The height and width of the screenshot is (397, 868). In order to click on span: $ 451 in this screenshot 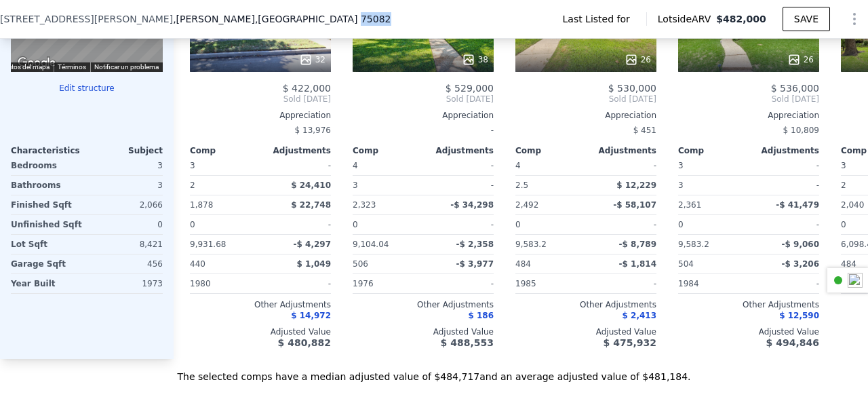, I will do `click(645, 130)`.